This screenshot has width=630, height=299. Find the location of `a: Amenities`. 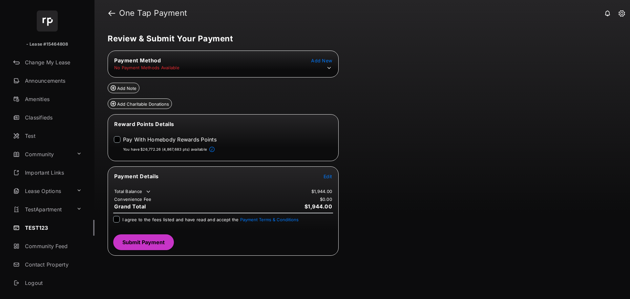

a: Amenities is located at coordinates (52, 99).